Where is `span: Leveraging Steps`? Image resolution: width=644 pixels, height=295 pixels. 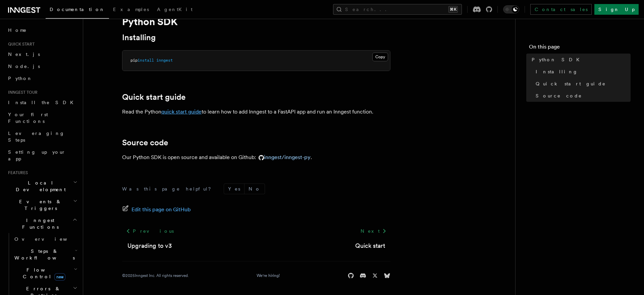
span: Leveraging Steps is located at coordinates (36, 137).